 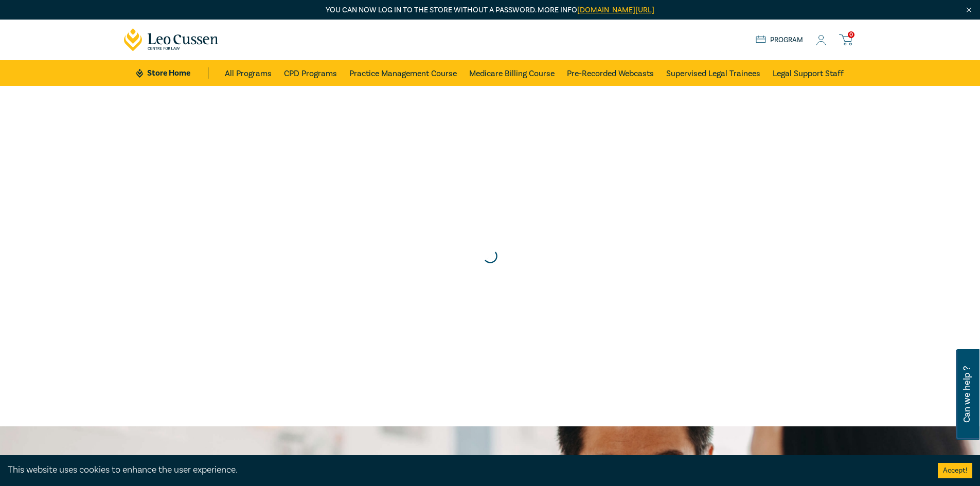 What do you see at coordinates (808, 73) in the screenshot?
I see `a: Legal Support Staff` at bounding box center [808, 73].